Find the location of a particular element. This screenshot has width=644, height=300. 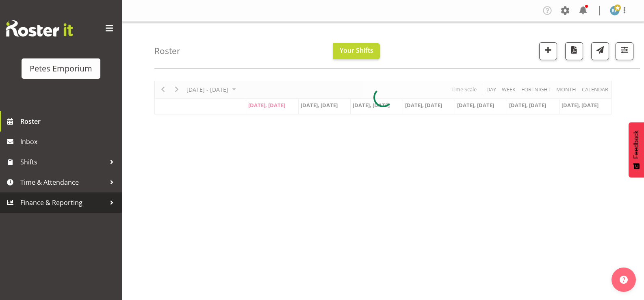

span: Inbox is located at coordinates (69, 142).